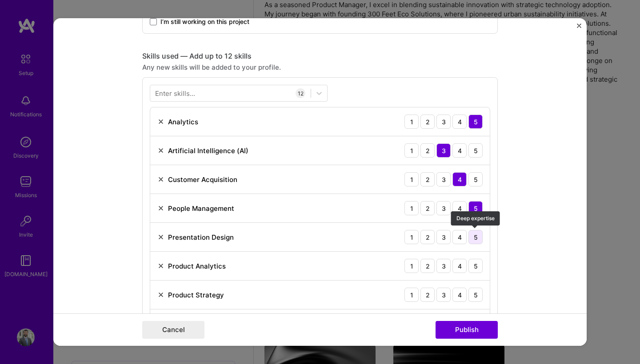 The height and width of the screenshot is (364, 640). What do you see at coordinates (467, 330) in the screenshot?
I see `button: Publish` at bounding box center [467, 330].